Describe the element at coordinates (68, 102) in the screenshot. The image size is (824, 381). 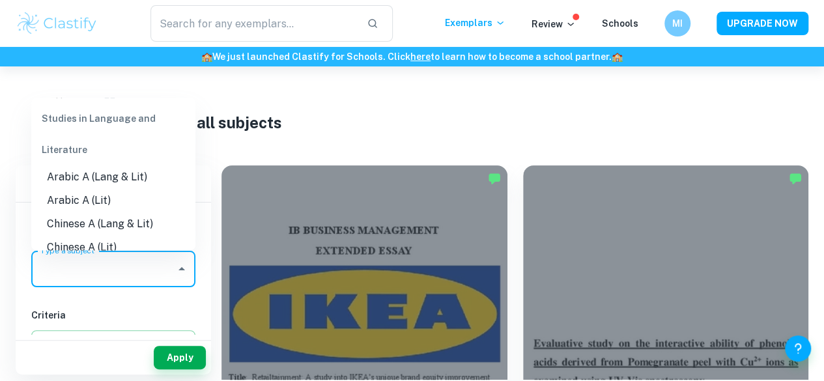
I see `a: Home` at that location.